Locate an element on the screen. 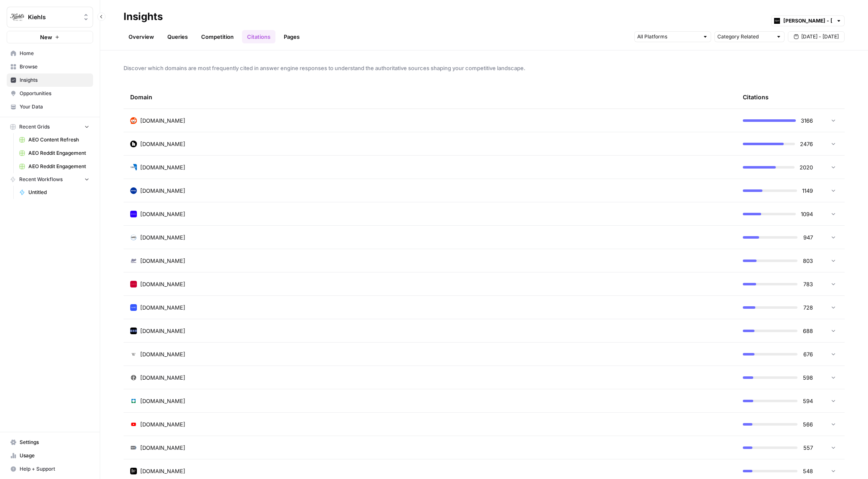  img: ebzv9f3c0vkbll35tul51szu1imq is located at coordinates (133, 284).